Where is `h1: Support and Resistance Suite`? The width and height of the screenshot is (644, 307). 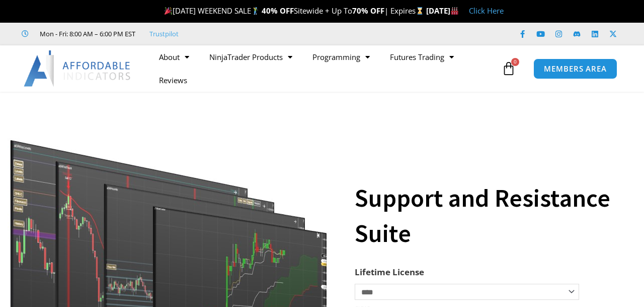 h1: Support and Resistance Suite is located at coordinates (487, 215).